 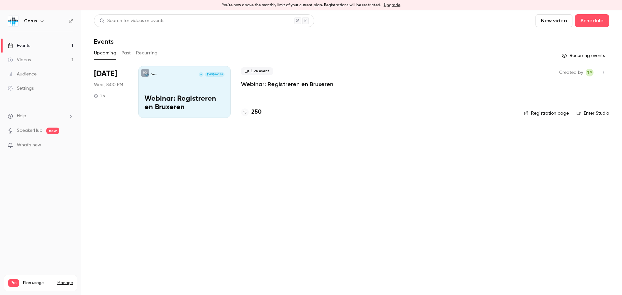 What do you see at coordinates (592, 113) in the screenshot?
I see `a: Enter Studio` at bounding box center [592, 113].